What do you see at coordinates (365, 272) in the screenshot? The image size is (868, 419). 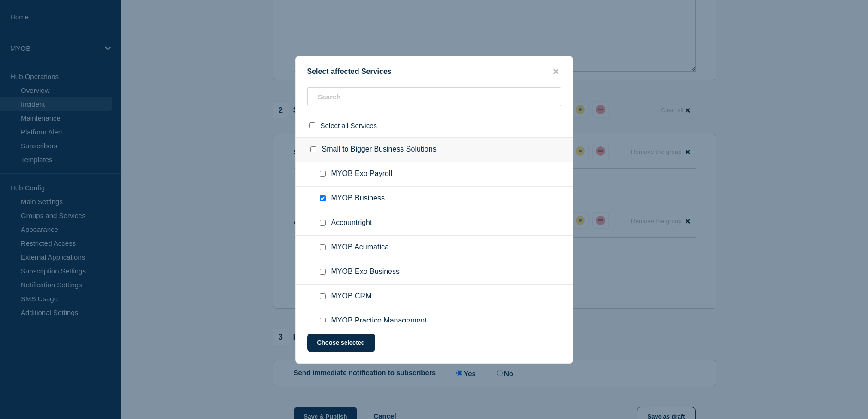 I see `span: MYOB Exo Business` at bounding box center [365, 272].